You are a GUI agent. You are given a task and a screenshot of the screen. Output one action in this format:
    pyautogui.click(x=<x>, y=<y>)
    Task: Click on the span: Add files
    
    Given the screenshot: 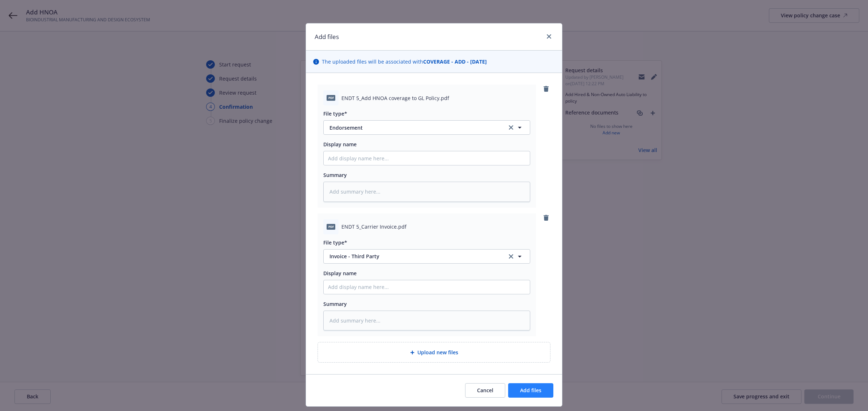 What is the action you would take?
    pyautogui.click(x=531, y=391)
    